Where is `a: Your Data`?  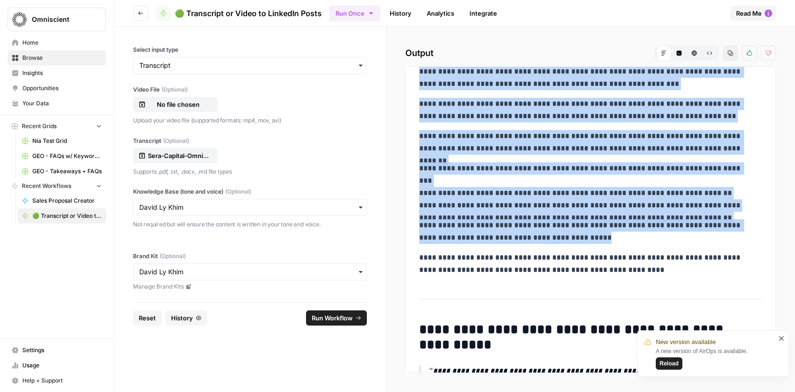 a: Your Data is located at coordinates (57, 104).